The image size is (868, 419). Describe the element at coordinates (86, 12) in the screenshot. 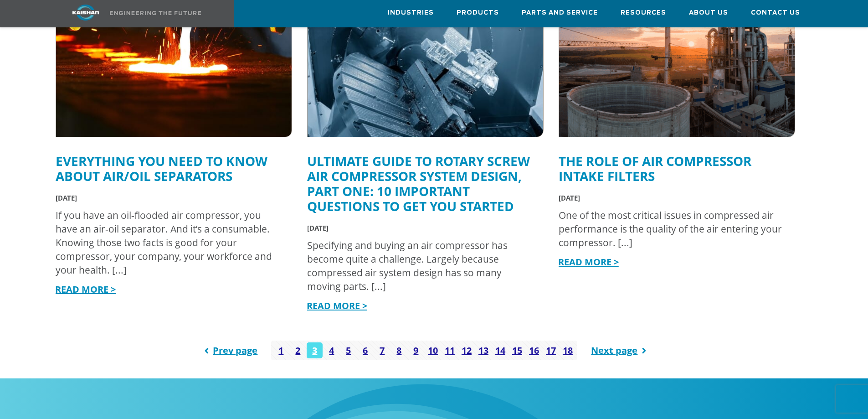

I see `img: kaishan logo` at that location.